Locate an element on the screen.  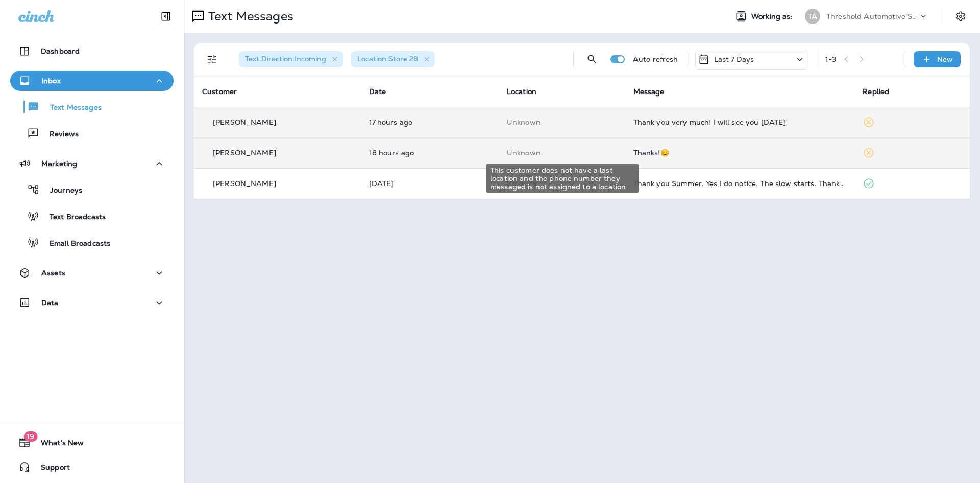
button: Journeys is located at coordinates (92, 189).